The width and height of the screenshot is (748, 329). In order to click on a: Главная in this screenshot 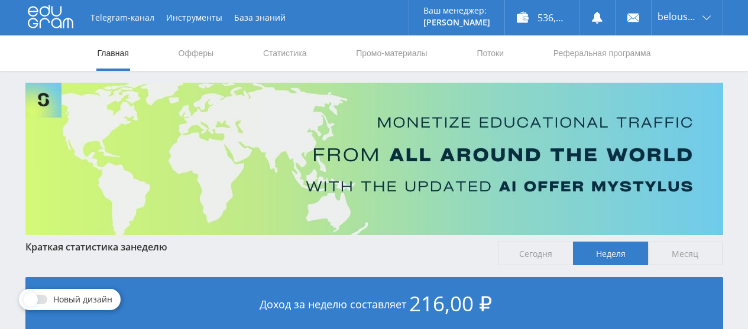, I will do `click(113, 53)`.